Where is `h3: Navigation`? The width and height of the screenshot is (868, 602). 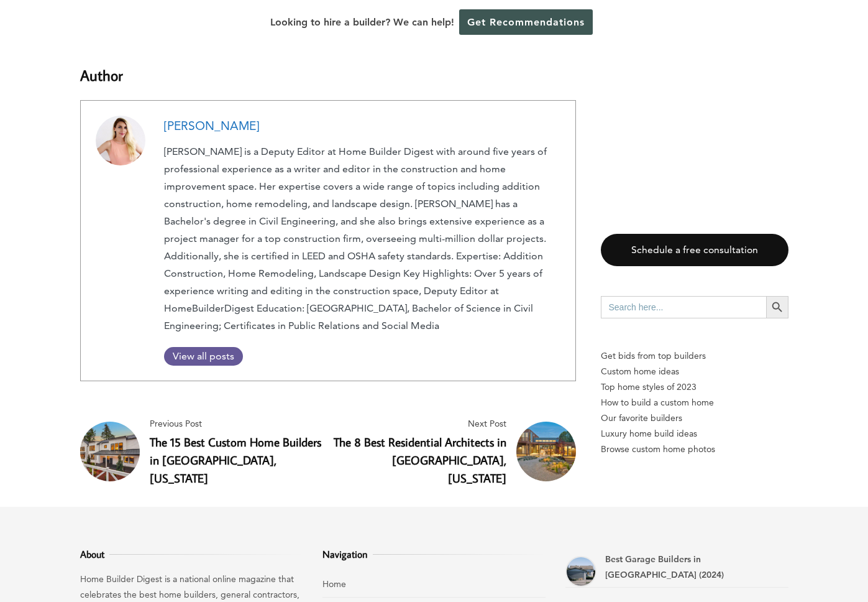 h3: Navigation is located at coordinates (434, 554).